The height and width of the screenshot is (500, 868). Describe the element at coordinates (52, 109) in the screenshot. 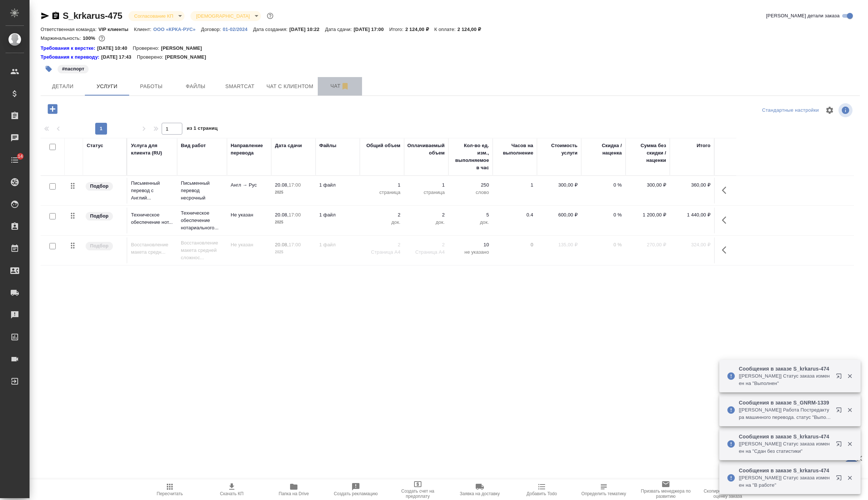

I see `button: Добавить услугу` at that location.